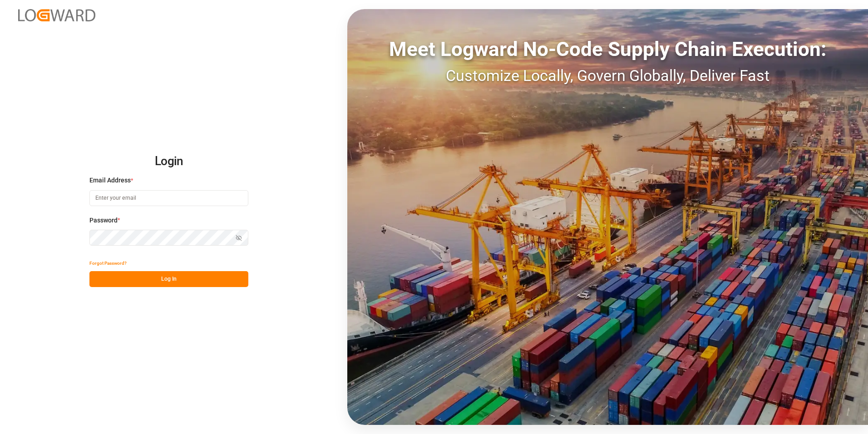  What do you see at coordinates (608, 76) in the screenshot?
I see `div: Customize Locally, Govern Globally, Deliver Fast` at bounding box center [608, 76].